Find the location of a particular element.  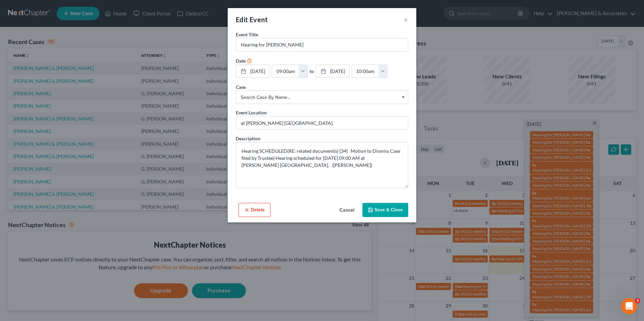

button: Delete is located at coordinates (254, 210).